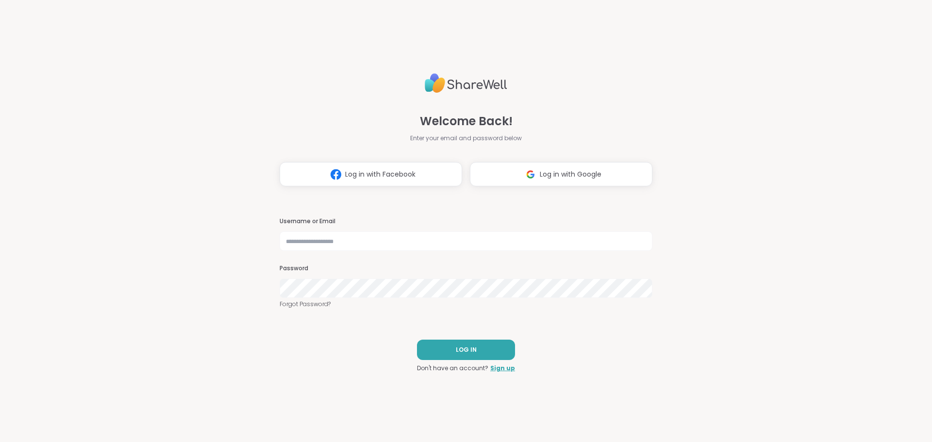  I want to click on img: ShareWell Logo, so click(466, 83).